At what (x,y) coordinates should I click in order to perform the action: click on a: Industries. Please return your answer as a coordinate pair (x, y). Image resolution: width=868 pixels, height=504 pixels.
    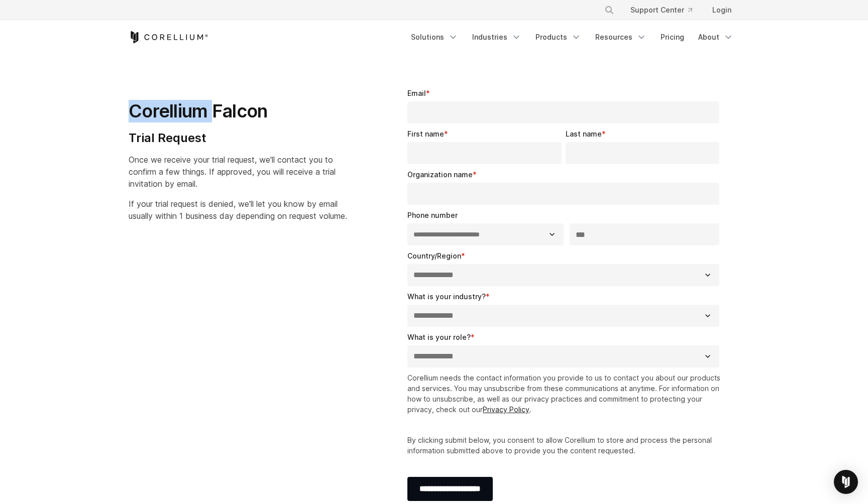
    Looking at the image, I should click on (497, 37).